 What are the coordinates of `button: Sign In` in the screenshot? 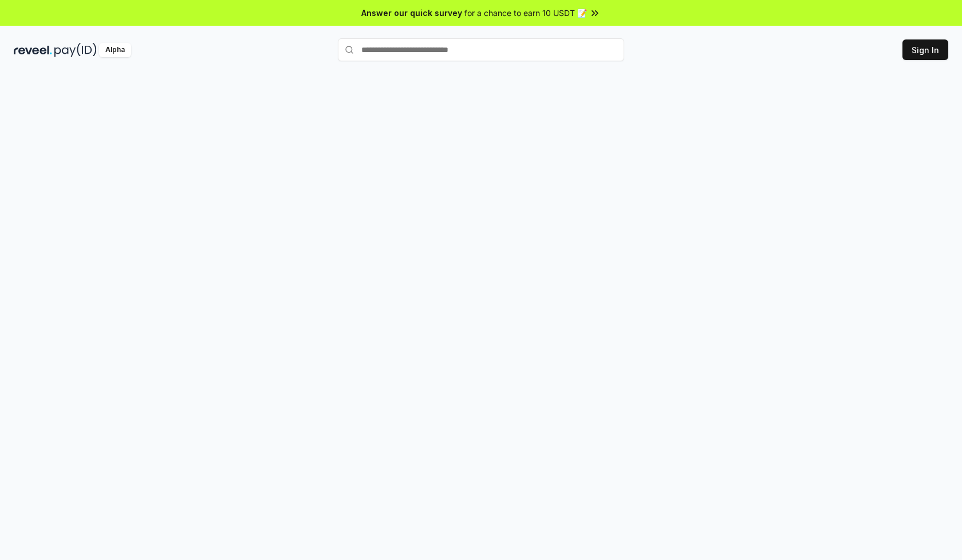 It's located at (925, 50).